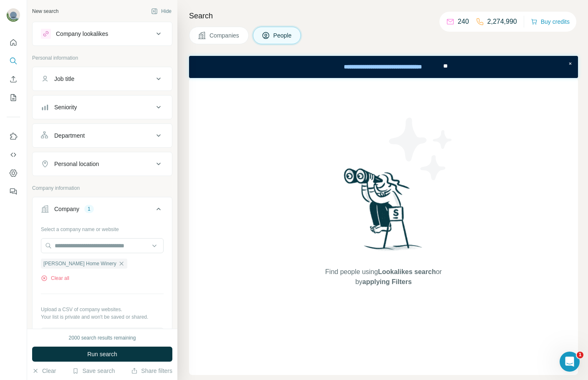  I want to click on span: Companies, so click(225, 35).